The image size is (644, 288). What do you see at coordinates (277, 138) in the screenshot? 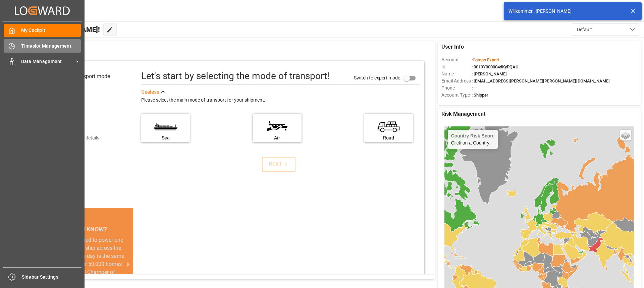
I see `div: Air` at bounding box center [277, 138].